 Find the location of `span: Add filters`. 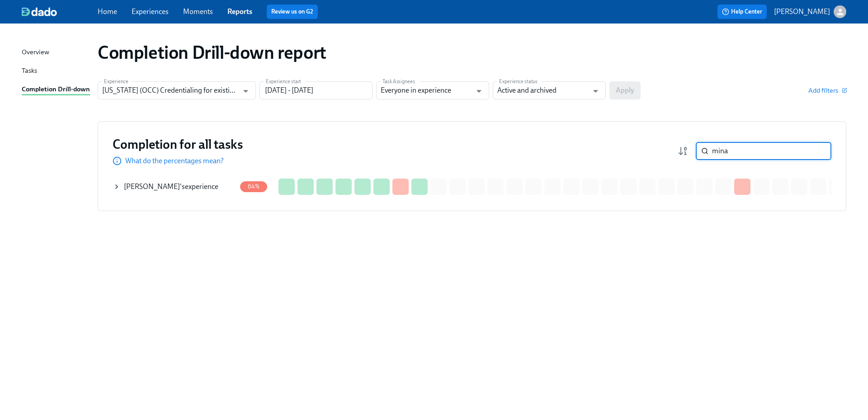

span: Add filters is located at coordinates (828, 90).